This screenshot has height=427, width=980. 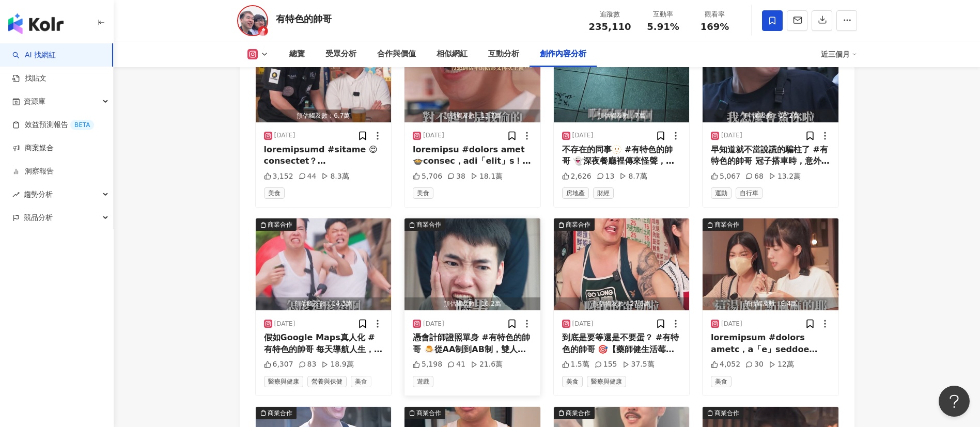 What do you see at coordinates (725, 177) in the screenshot?
I see `div: 5,067` at bounding box center [725, 177].